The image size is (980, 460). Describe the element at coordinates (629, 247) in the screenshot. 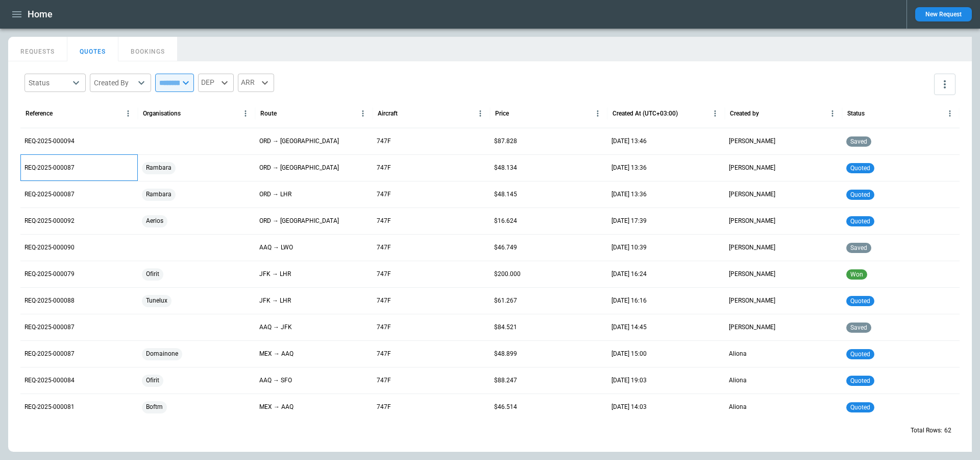

I see `p: 09/09/2025 10:39` at that location.